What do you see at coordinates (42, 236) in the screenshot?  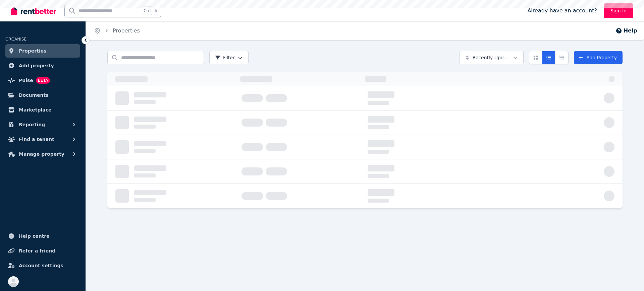 I see `a: Help centre` at bounding box center [42, 236].